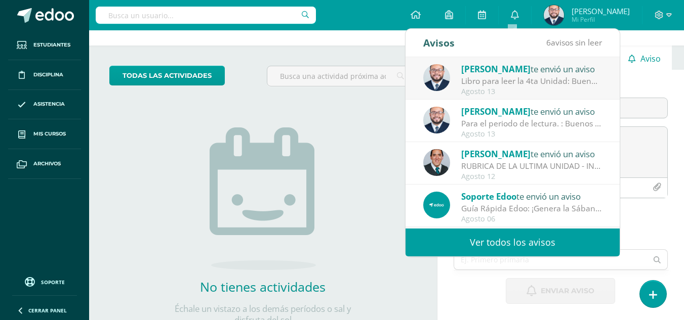 The height and width of the screenshot is (320, 684). I want to click on span: Soporte, so click(53, 282).